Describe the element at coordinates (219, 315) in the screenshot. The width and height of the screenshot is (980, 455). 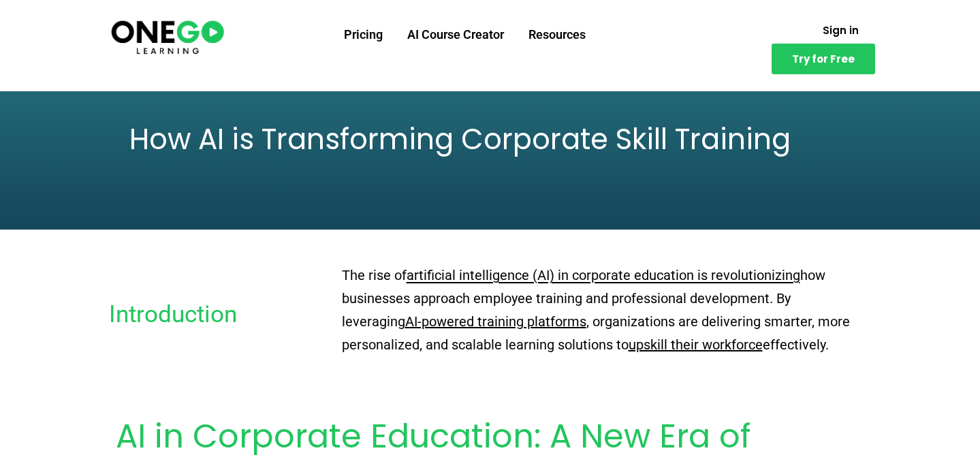
I see `h2: Introduction` at that location.